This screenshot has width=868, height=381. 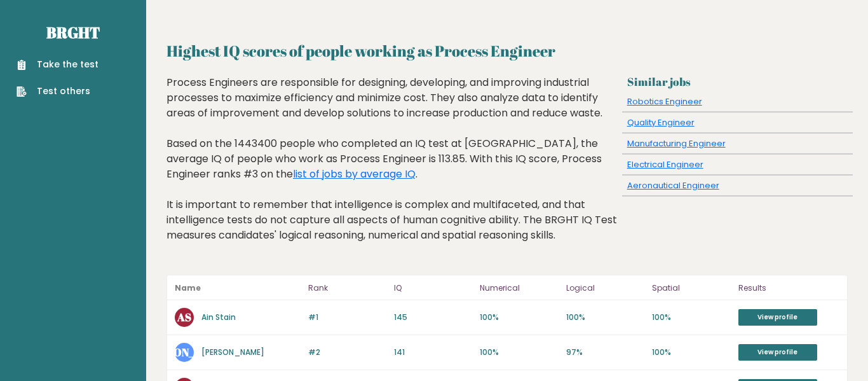 What do you see at coordinates (605, 352) in the screenshot?
I see `p: 97%` at bounding box center [605, 352].